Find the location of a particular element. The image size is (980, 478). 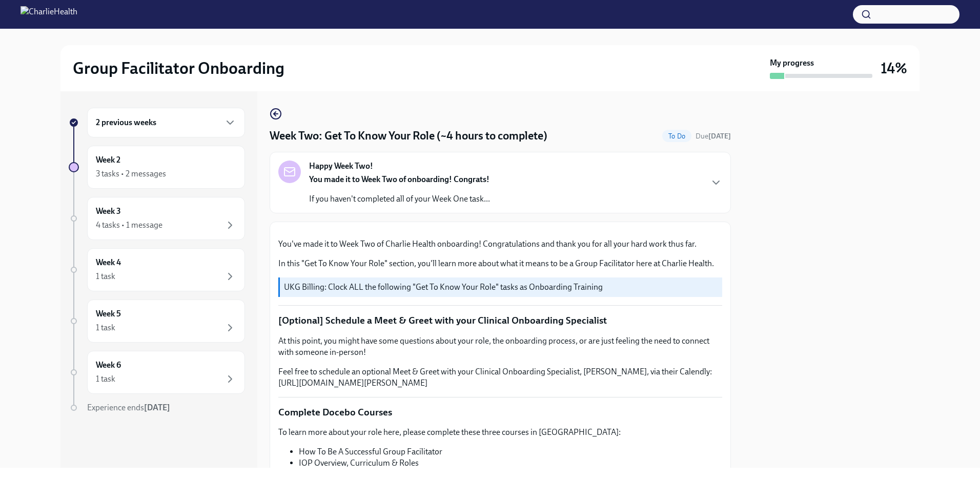

span: To Do is located at coordinates (676, 136).